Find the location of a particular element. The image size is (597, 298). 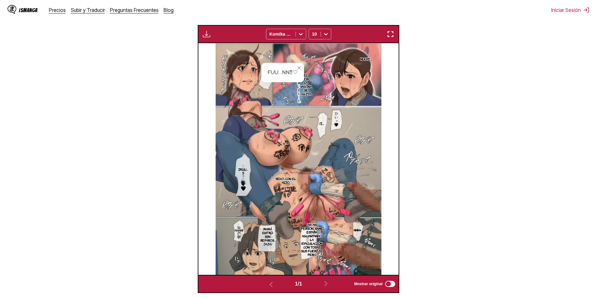

input: Mostrar original is located at coordinates (390, 284).